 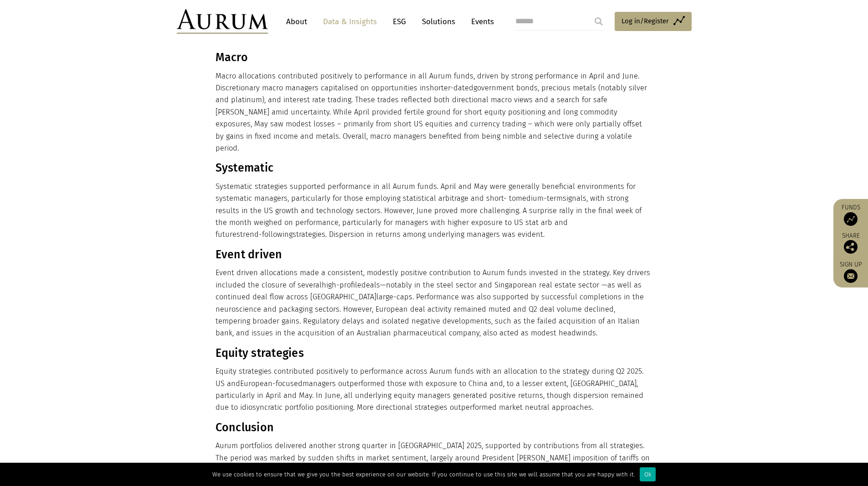 I want to click on a: About, so click(x=297, y=21).